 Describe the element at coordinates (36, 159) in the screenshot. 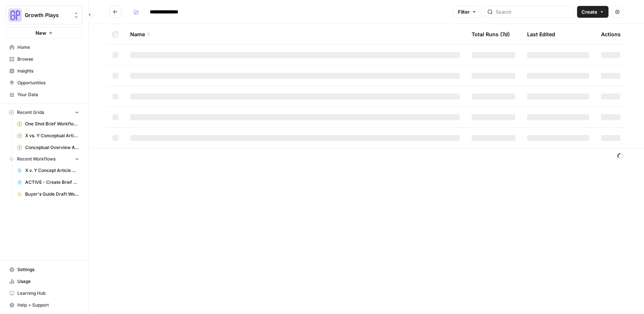

I see `span: Recent Workflows` at that location.